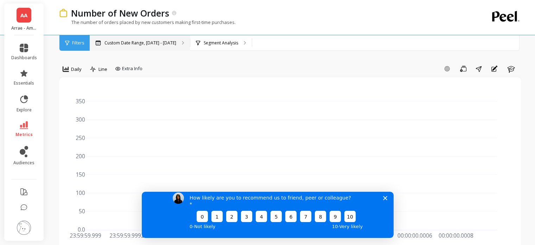 The width and height of the screenshot is (535, 245). What do you see at coordinates (24, 28) in the screenshot?
I see `p: Arrae - Amazon` at bounding box center [24, 28].